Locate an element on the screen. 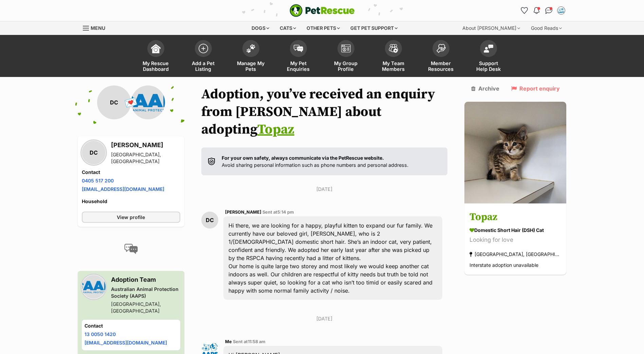 The width and height of the screenshot is (644, 354). div: Hi there, we are looking for a happy, playful kitten to expand our fur family. We currently have ... is located at coordinates (333, 258).